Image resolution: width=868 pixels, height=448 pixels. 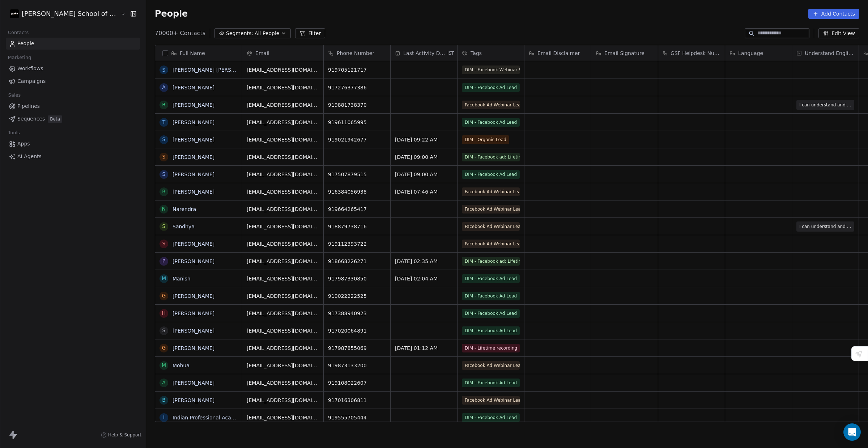 What do you see at coordinates (357, 418) in the screenshot?
I see `span: 919555705444` at bounding box center [357, 418].